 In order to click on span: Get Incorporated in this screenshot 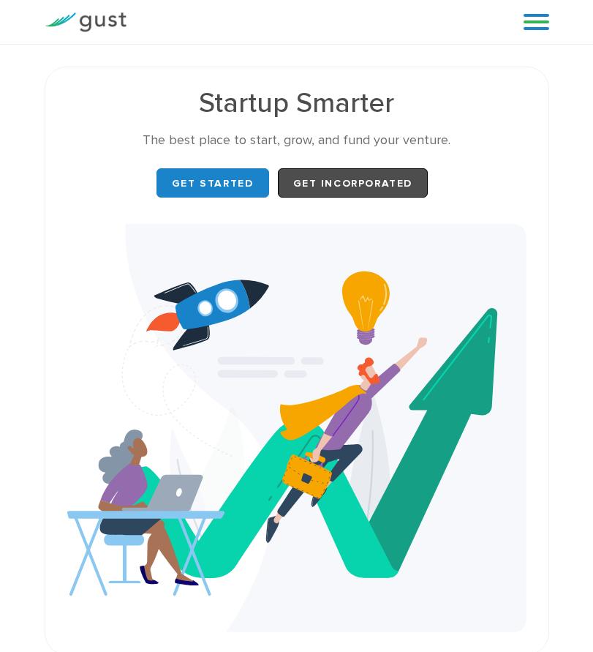, I will do `click(353, 183)`.